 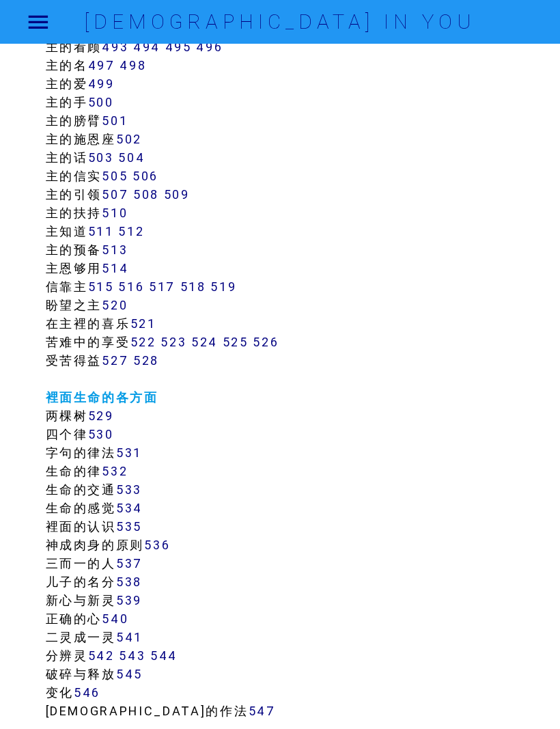 What do you see at coordinates (102, 397) in the screenshot?
I see `a: 裡面生命的各方面` at bounding box center [102, 397].